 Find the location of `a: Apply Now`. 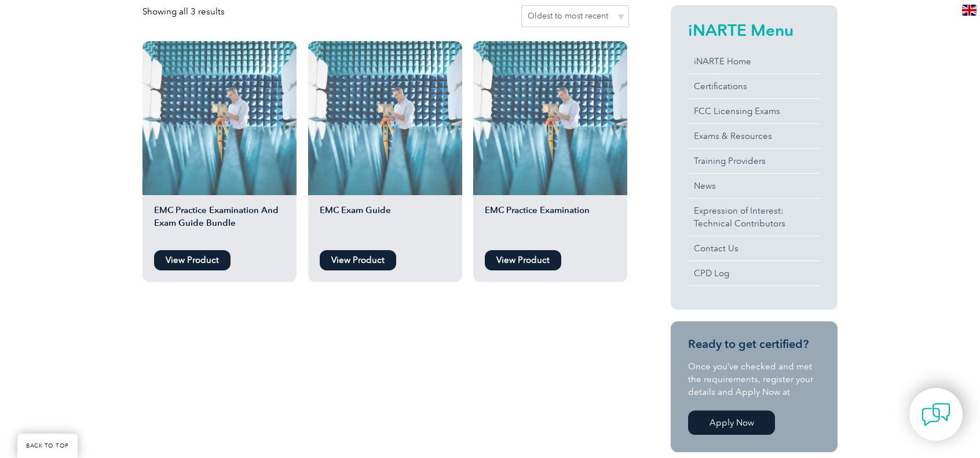

a: Apply Now is located at coordinates (732, 423).